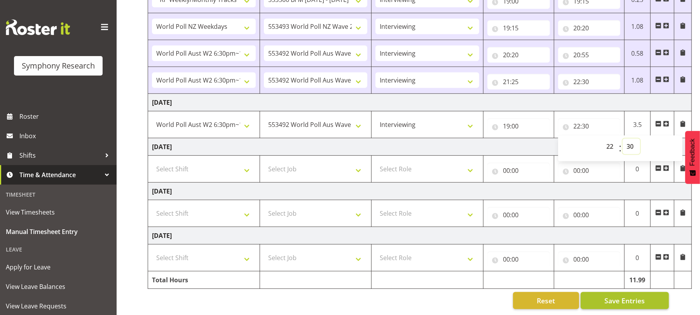 This screenshot has width=700, height=315. Describe the element at coordinates (66, 136) in the screenshot. I see `span: Inbox` at that location.